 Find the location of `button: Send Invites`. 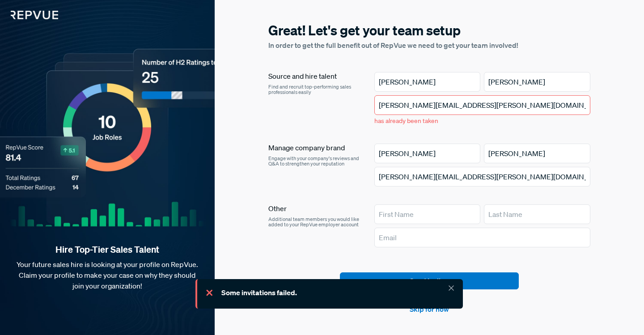

button: Send Invites is located at coordinates (429, 281).